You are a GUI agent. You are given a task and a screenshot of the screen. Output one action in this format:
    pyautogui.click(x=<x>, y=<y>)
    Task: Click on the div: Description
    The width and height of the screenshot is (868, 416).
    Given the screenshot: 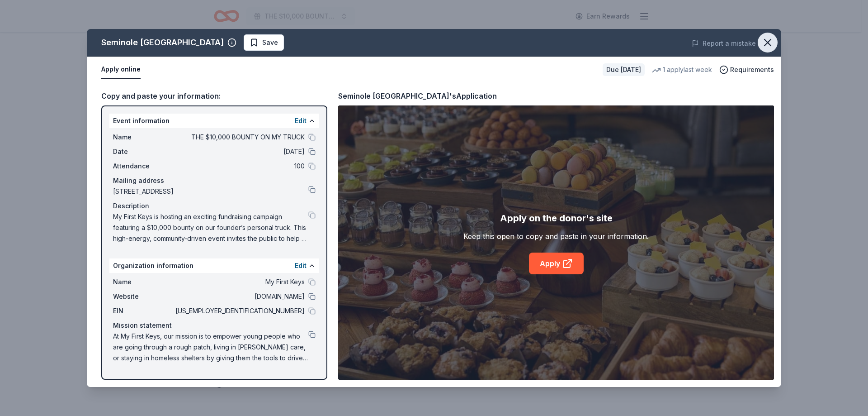 What is the action you would take?
    pyautogui.click(x=214, y=206)
    